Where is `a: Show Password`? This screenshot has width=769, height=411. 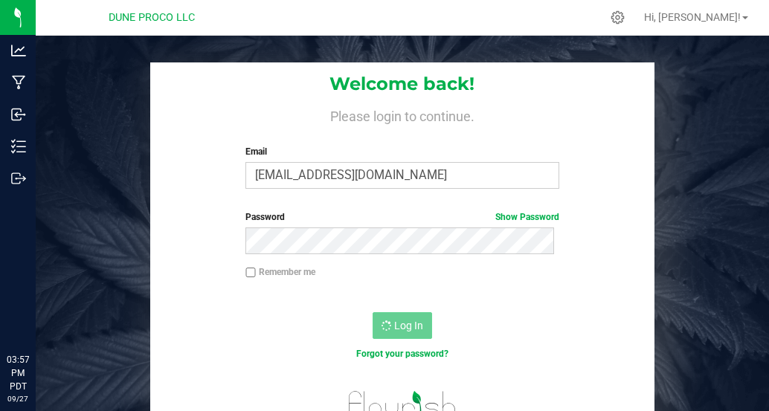
a: Show Password is located at coordinates (527, 217).